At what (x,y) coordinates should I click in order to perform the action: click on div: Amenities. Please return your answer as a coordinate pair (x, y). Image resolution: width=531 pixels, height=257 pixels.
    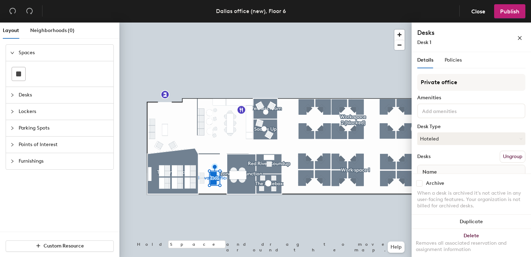
    Looking at the image, I should click on (472, 98).